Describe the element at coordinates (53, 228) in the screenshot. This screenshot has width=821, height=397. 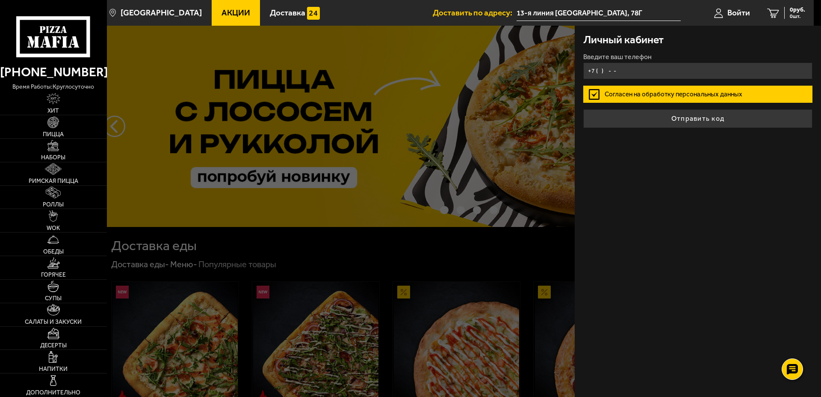
I see `span: WOK` at that location.